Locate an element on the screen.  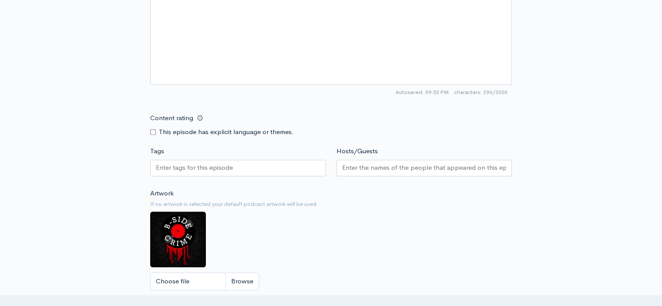
label: Artwork is located at coordinates (162, 193).